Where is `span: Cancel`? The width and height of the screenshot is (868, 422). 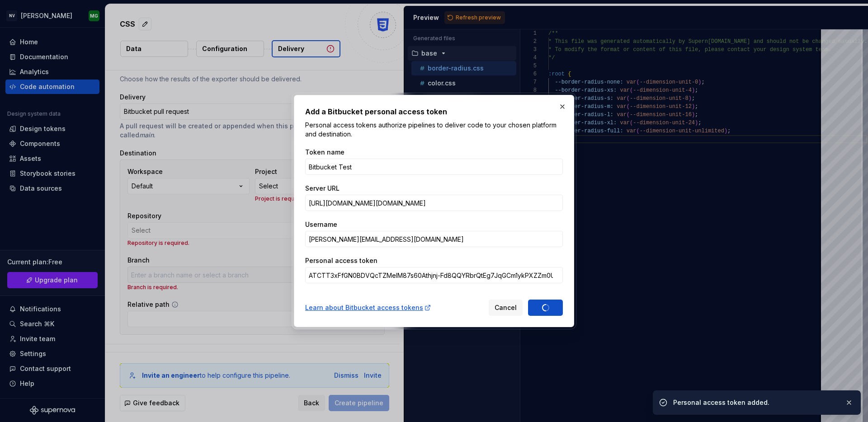 span: Cancel is located at coordinates (506, 308).